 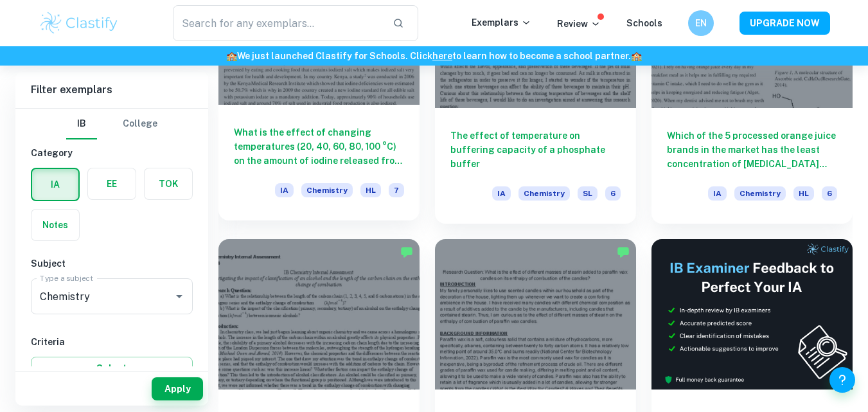 What do you see at coordinates (112, 124) in the screenshot?
I see `div: Filter type choice` at bounding box center [112, 124].